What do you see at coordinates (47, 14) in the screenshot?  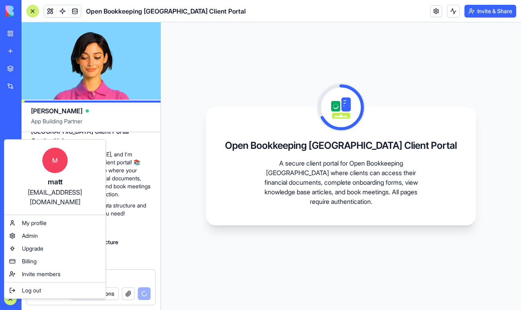 I see `p: Active` at bounding box center [47, 14].